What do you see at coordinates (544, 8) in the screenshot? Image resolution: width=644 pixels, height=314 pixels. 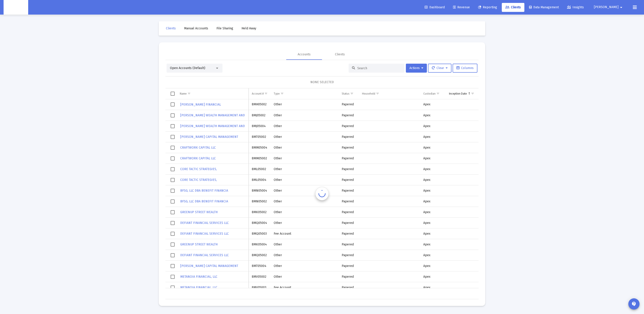 I see `a: Data Management` at bounding box center [544, 8].